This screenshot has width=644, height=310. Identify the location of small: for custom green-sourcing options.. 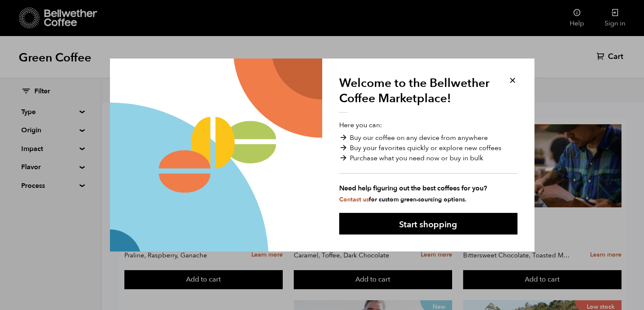
(403, 199).